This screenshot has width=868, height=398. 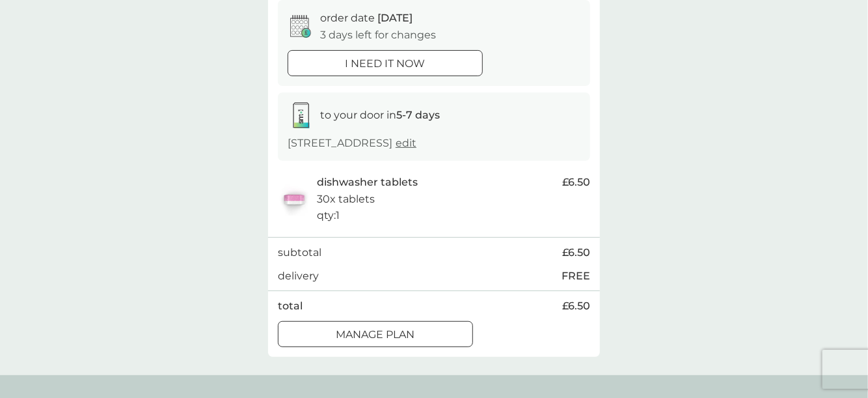 I want to click on span: edit, so click(x=406, y=143).